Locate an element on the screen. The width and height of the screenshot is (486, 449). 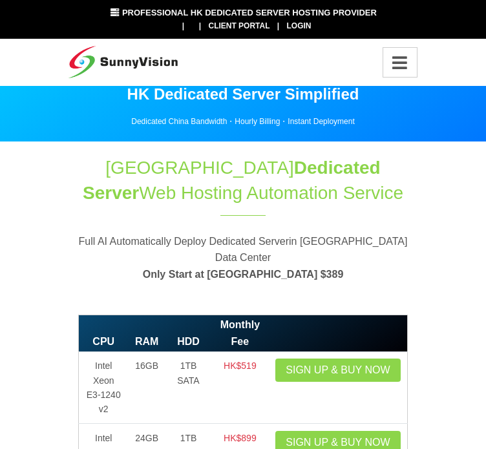
a: Sign up & Buy Now is located at coordinates (337, 370).